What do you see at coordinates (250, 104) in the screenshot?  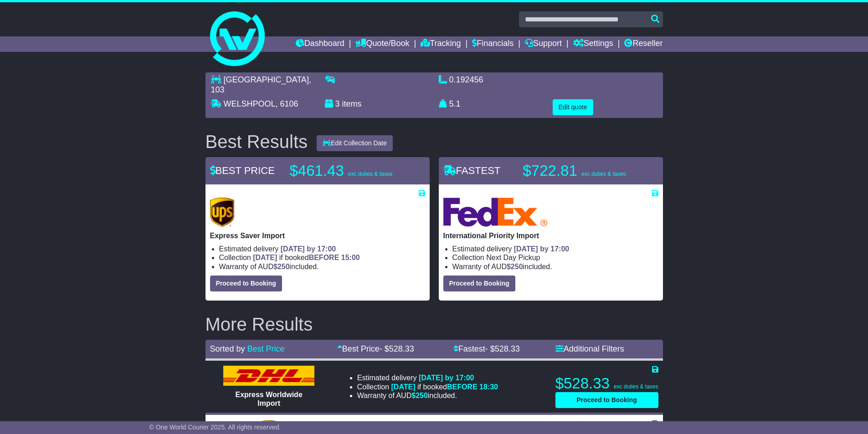 I see `span: WELSHPOOL` at bounding box center [250, 104].